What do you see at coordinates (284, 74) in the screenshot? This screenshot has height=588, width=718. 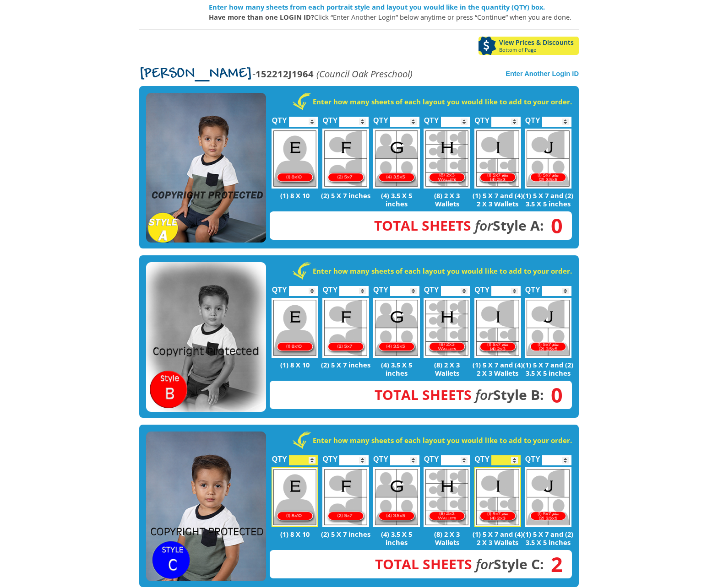 I see `strong: 152212J1964` at bounding box center [284, 74].